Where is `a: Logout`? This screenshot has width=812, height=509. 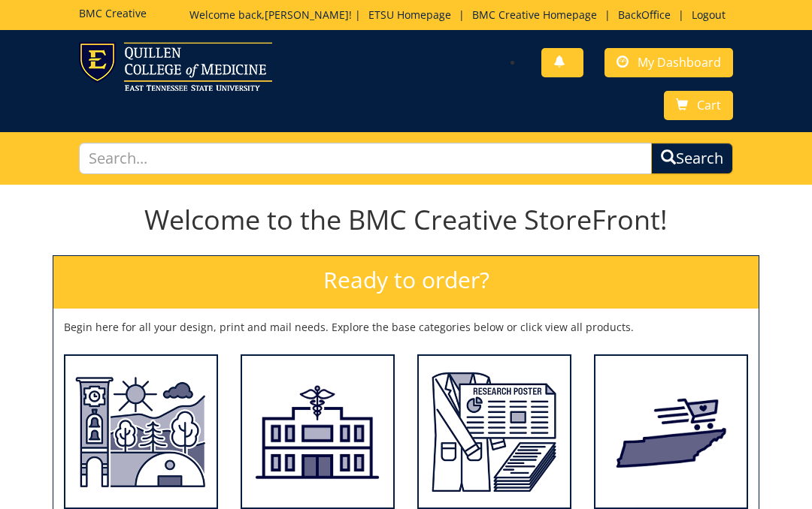 a: Logout is located at coordinates (708, 14).